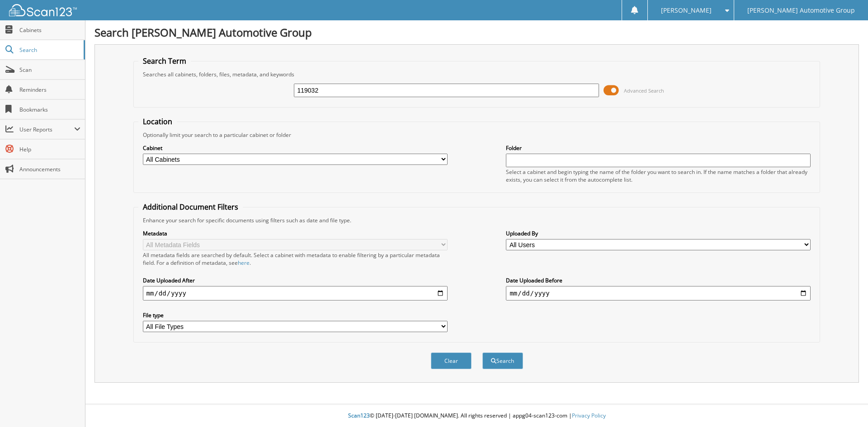 Image resolution: width=868 pixels, height=427 pixels. Describe the element at coordinates (295, 280) in the screenshot. I see `label: Date Uploaded After` at that location.